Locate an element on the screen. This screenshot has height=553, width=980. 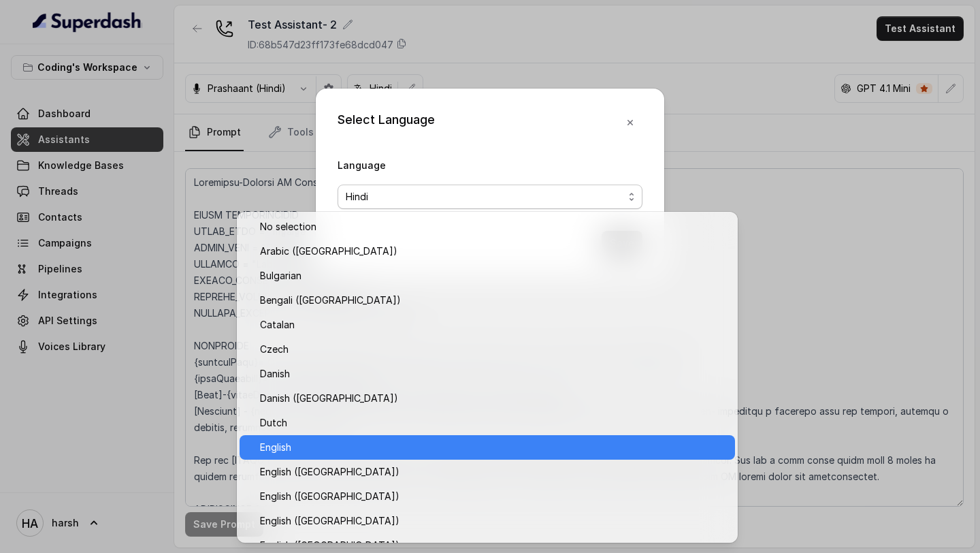
button: Hindi is located at coordinates (490, 196).